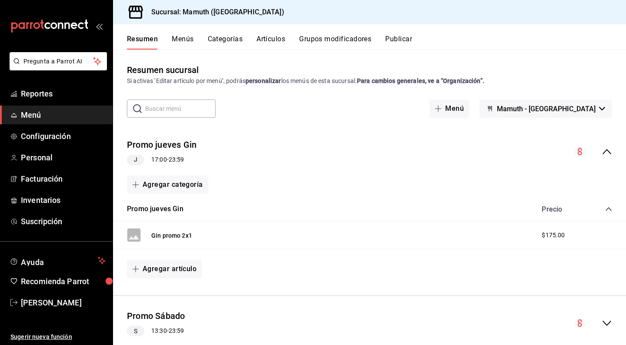  What do you see at coordinates (399, 42) in the screenshot?
I see `button: Publicar` at bounding box center [399, 42].